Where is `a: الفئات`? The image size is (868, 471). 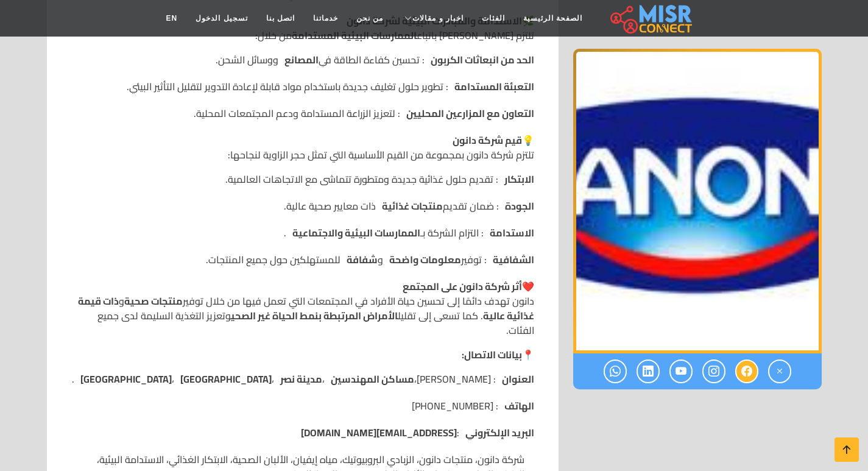
a: الفئات is located at coordinates (494, 18).